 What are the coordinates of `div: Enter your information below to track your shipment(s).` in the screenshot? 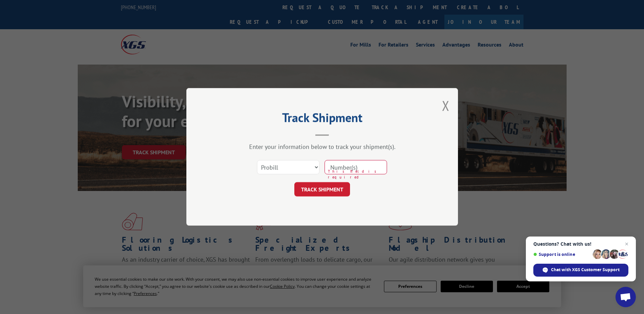 It's located at (322, 146).